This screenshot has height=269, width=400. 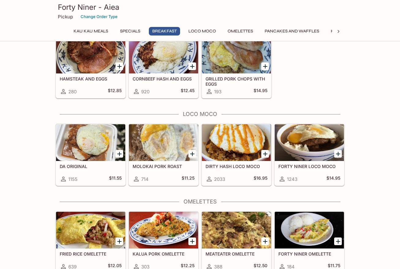 I want to click on h5: DA ORIGINAL, so click(x=91, y=166).